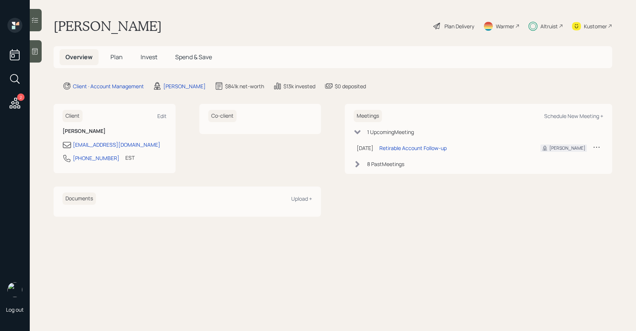  I want to click on div: Client · Account Management, so click(108, 86).